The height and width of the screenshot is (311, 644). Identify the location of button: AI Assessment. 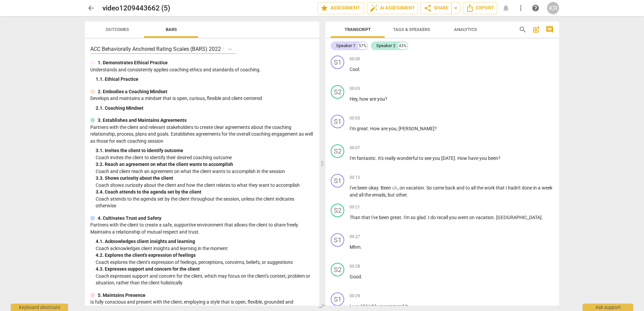
(392, 8).